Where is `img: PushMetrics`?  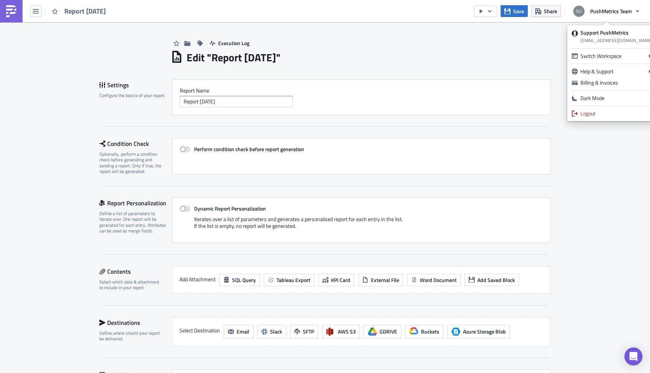
img: PushMetrics is located at coordinates (11, 11).